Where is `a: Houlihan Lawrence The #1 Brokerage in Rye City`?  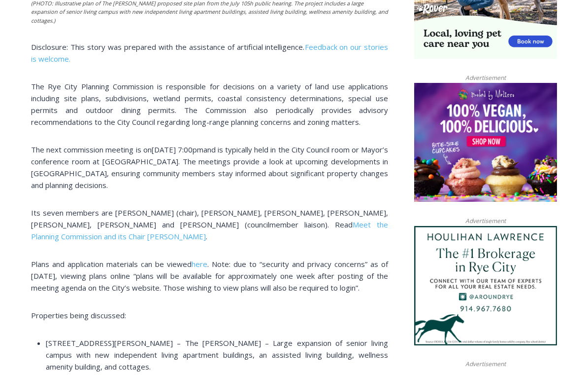
a: Houlihan Lawrence The #1 Brokerage in Rye City is located at coordinates (486, 286).